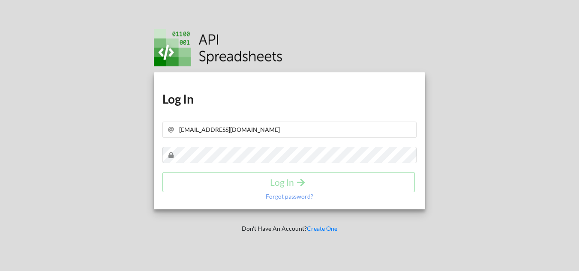 This screenshot has height=271, width=579. Describe the element at coordinates (322, 228) in the screenshot. I see `a: Create One` at that location.